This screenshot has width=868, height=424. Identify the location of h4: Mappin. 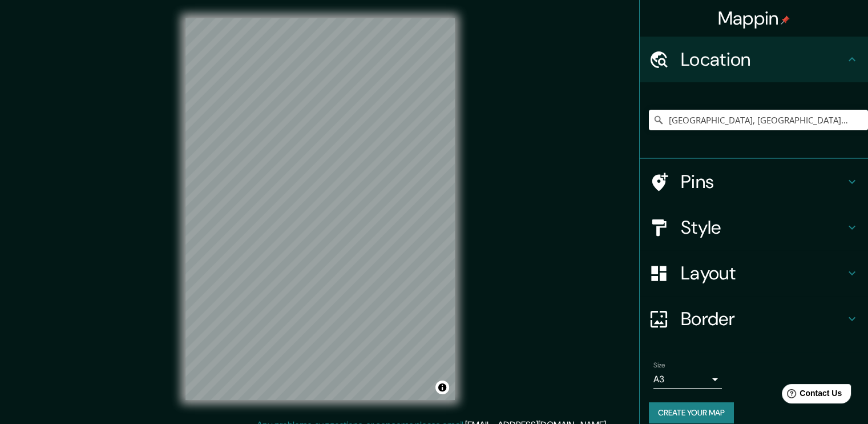
(754, 18).